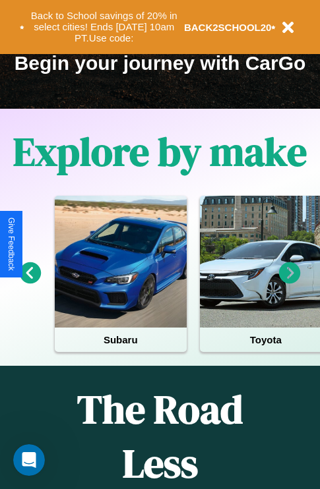 Image resolution: width=320 pixels, height=489 pixels. I want to click on h1: Explore by make, so click(160, 152).